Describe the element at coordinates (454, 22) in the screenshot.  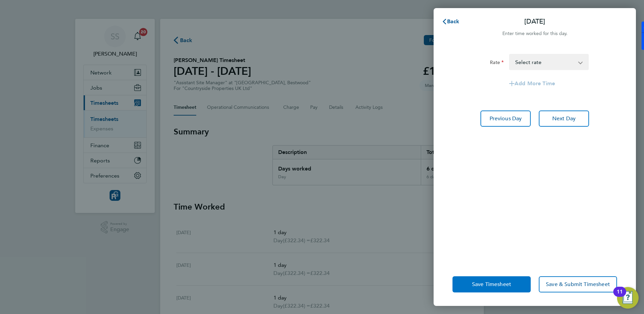
I see `span: Back` at that location.